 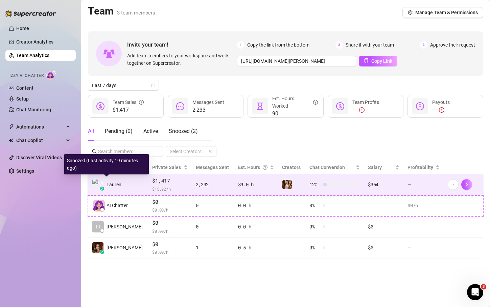 I want to click on span: Add team members to your workspace and work together on Supercreator., so click(x=180, y=59).